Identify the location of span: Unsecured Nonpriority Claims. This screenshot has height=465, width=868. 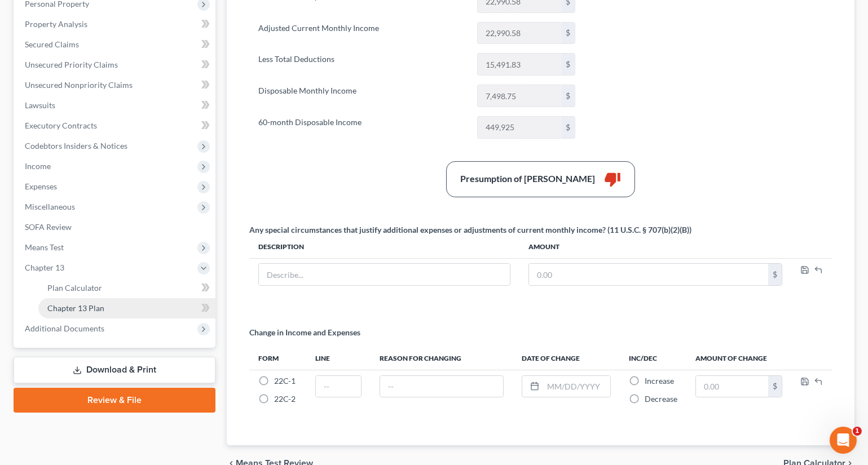
(78, 85).